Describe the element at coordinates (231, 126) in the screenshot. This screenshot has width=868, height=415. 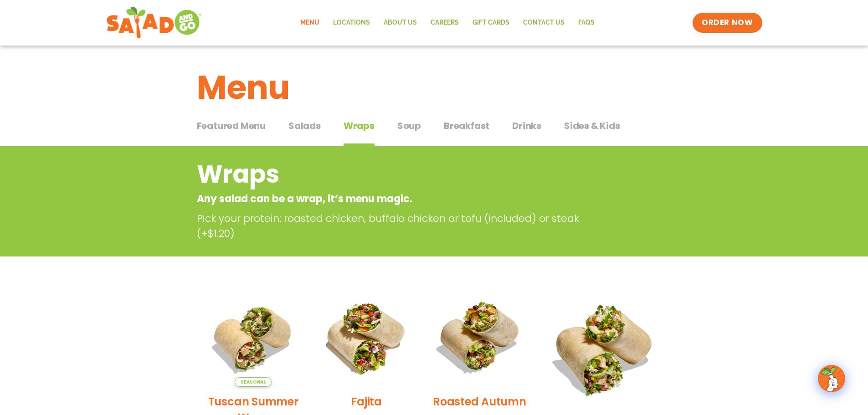
I see `span: Featured Menu` at that location.